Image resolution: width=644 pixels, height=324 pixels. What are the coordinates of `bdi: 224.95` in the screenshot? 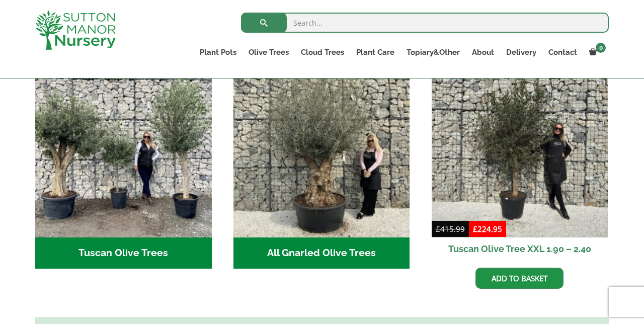 It's located at (488, 229).